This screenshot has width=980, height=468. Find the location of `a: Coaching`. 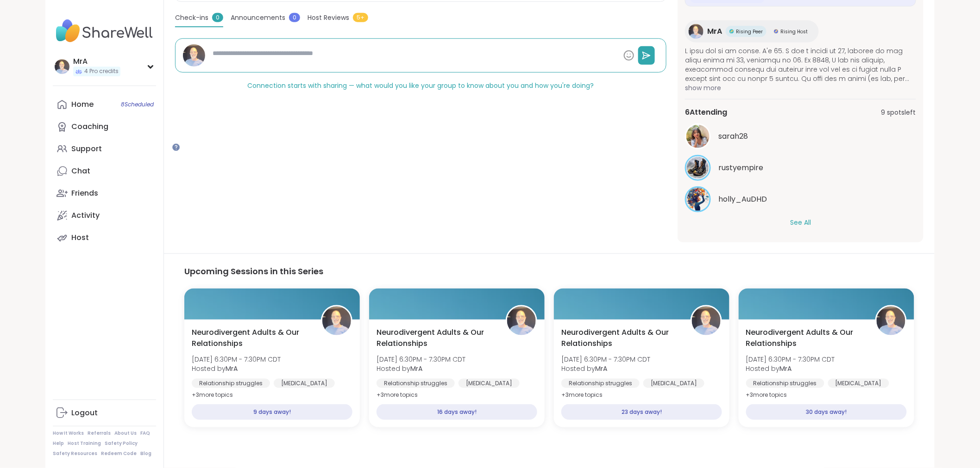

a: Coaching is located at coordinates (104, 127).